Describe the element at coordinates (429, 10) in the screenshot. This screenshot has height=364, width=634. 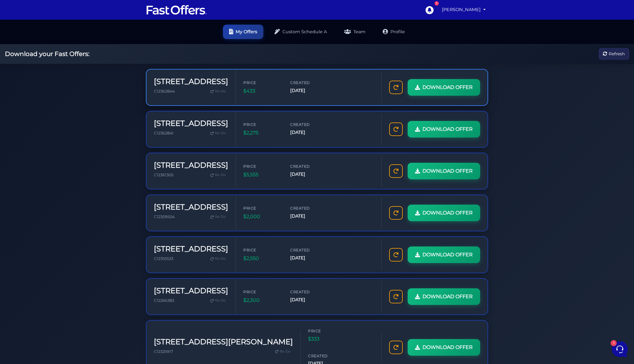
I see `a: 7` at that location.